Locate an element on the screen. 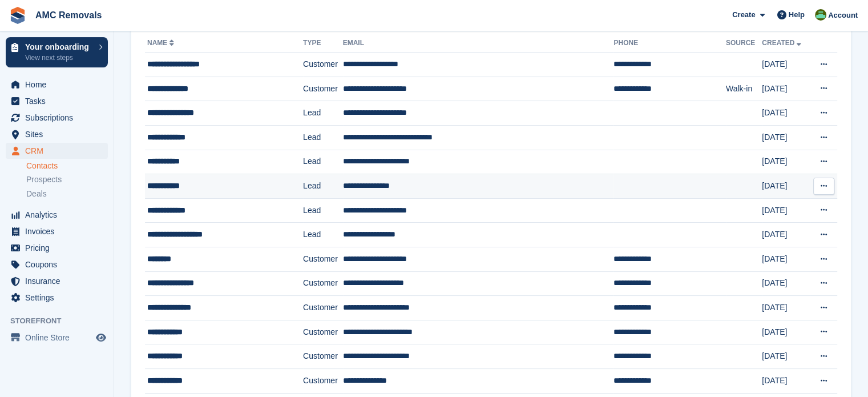 The height and width of the screenshot is (397, 868). th: Source is located at coordinates (744, 44).